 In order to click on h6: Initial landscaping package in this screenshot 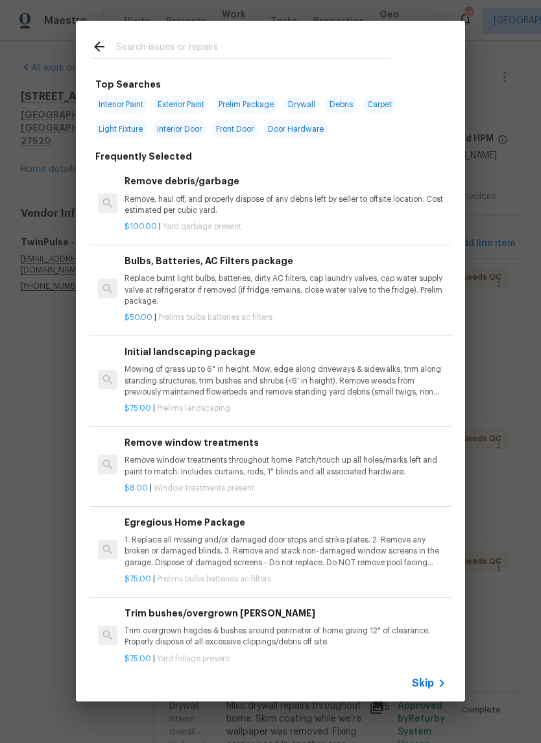, I will do `click(285, 352)`.